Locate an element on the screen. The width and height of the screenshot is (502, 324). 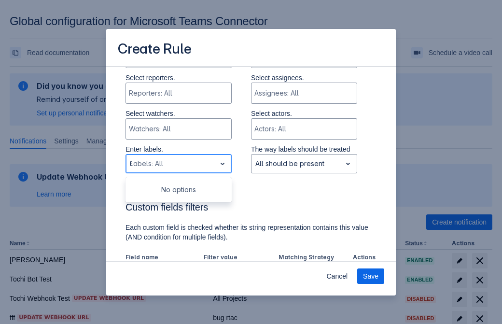
p: Select reporters. is located at coordinates (178, 78).